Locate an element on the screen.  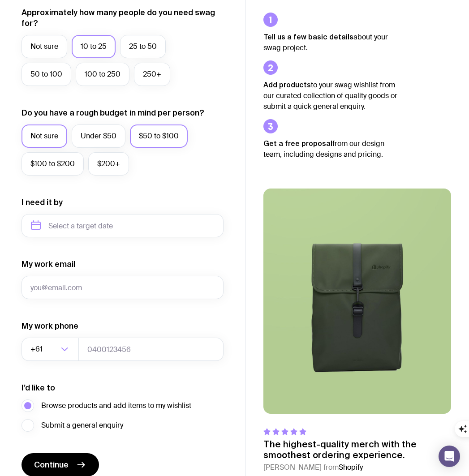
span: Browse products and add items to my wishlist is located at coordinates (116, 406).